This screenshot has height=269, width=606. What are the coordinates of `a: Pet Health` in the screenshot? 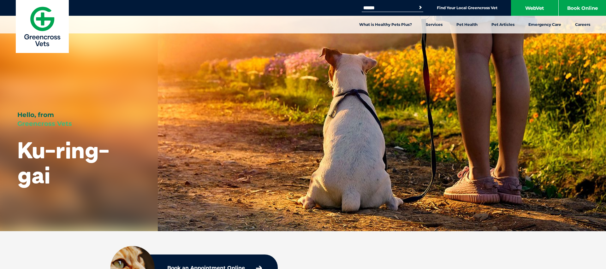 It's located at (467, 25).